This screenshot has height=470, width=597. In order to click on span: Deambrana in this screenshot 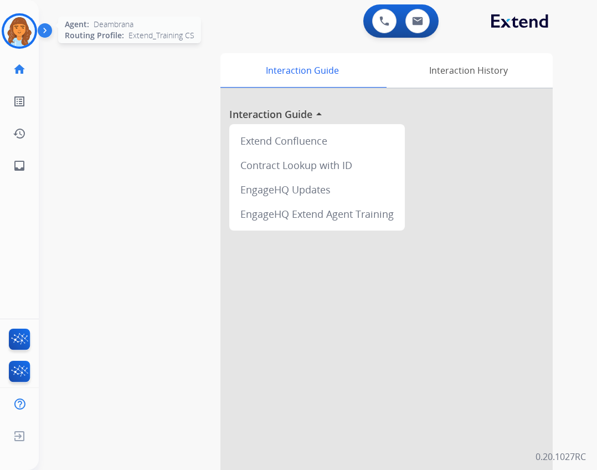, I will do `click(114, 24)`.